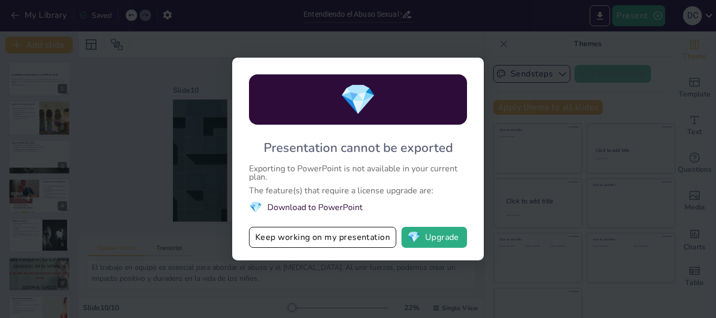  Describe the element at coordinates (358, 148) in the screenshot. I see `div: Presentation cannot be exported` at that location.